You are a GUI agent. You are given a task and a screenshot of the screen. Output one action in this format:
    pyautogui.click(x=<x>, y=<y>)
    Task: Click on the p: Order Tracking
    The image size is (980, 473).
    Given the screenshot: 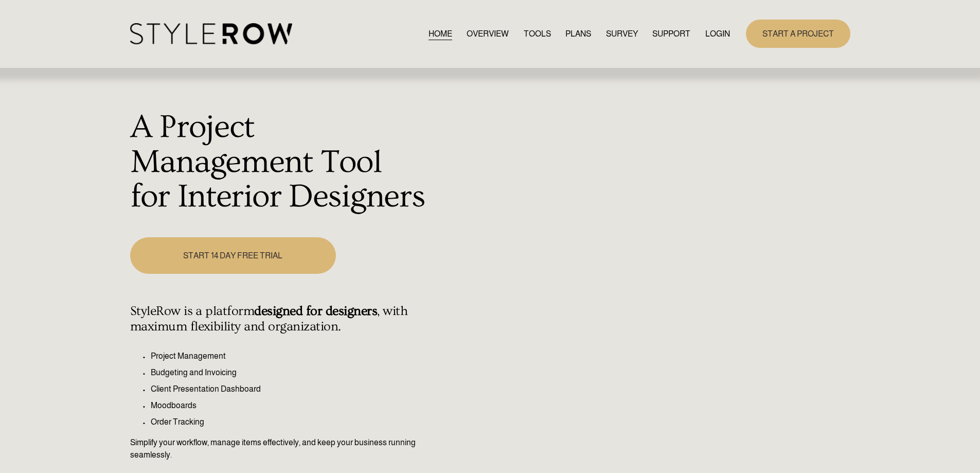 What is the action you would take?
    pyautogui.click(x=289, y=422)
    